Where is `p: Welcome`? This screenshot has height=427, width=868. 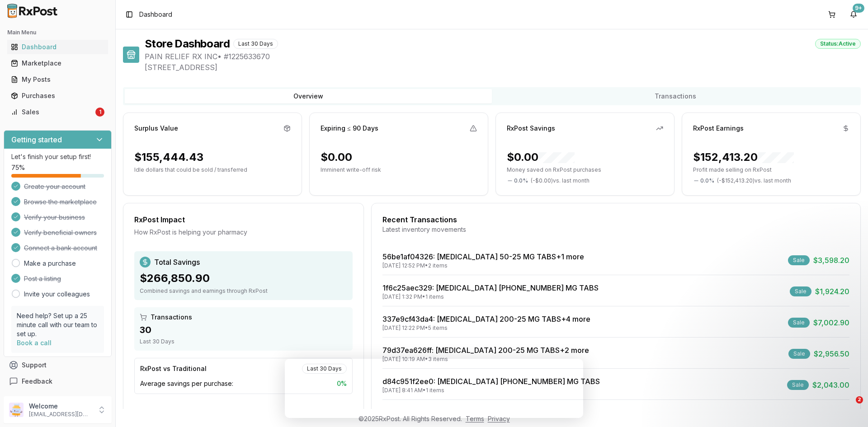
p: Welcome is located at coordinates (60, 406).